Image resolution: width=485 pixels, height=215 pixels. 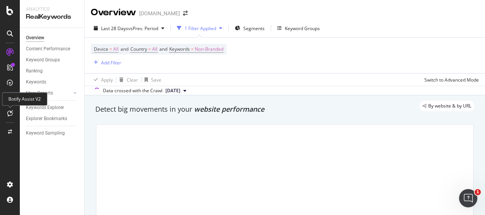 What do you see at coordinates (132, 80) in the screenshot?
I see `div: Clear` at bounding box center [132, 80].